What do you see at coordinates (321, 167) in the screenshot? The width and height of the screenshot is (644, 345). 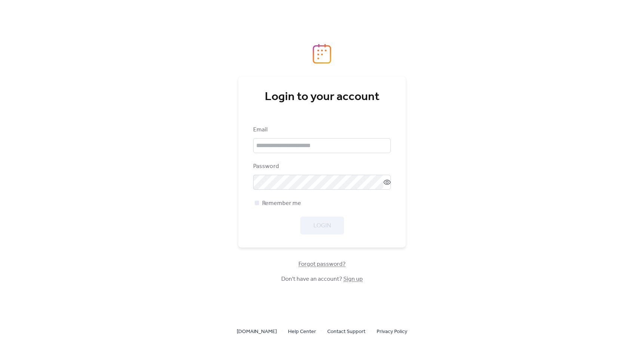 I see `div: Password` at bounding box center [321, 167].